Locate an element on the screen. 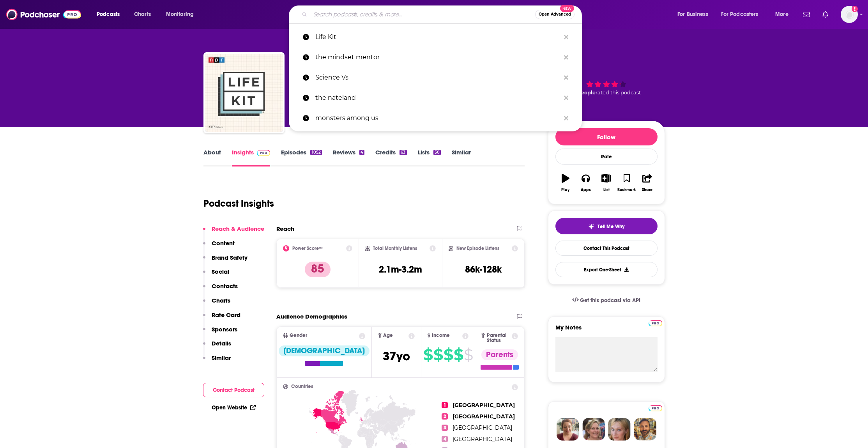 This screenshot has height=448, width=868. p: Charts is located at coordinates (221, 300).